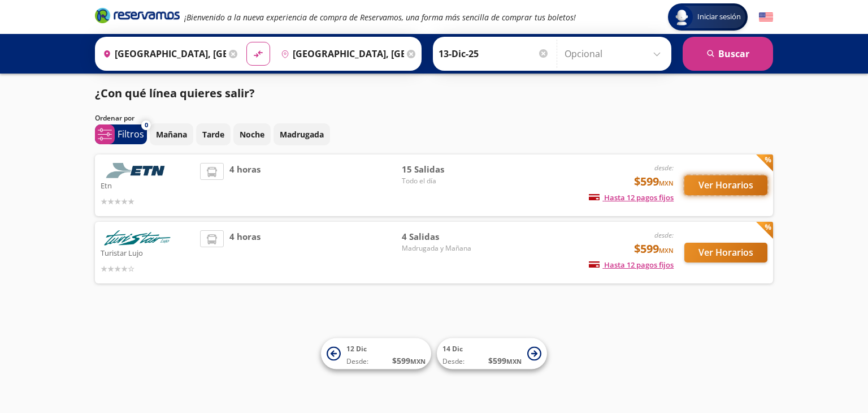  I want to click on button: Tarde, so click(213, 134).